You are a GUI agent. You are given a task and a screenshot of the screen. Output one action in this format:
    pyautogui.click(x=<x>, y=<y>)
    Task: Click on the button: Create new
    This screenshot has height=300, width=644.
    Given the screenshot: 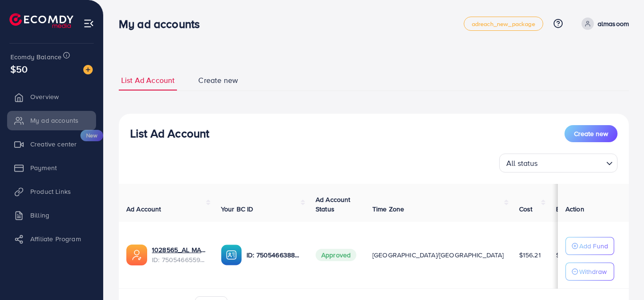 What is the action you would take?
    pyautogui.click(x=591, y=134)
    